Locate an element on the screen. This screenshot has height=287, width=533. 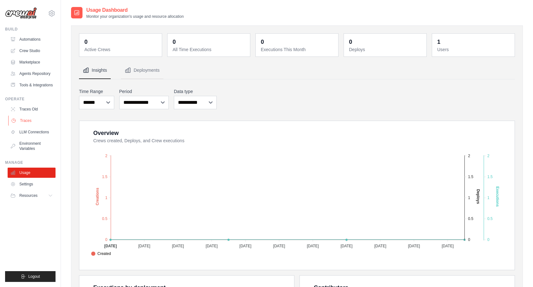
dt: Crews created, Deploys, and Crew executions is located at coordinates (300, 141).